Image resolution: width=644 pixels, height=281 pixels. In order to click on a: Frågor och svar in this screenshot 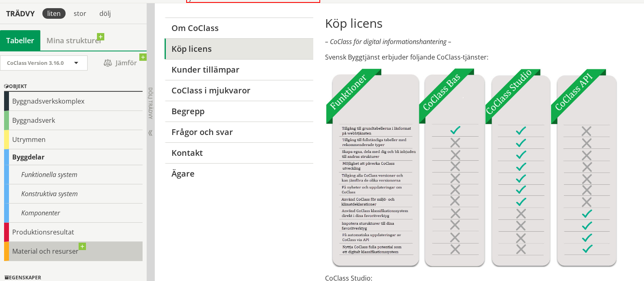, I will do `click(239, 132)`.